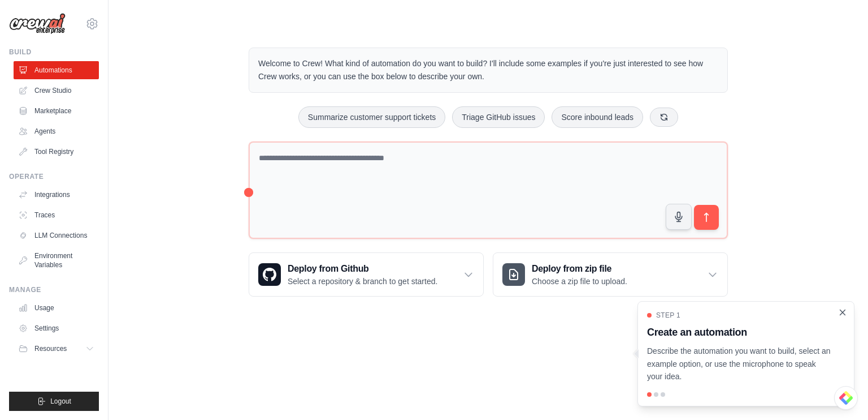 Image resolution: width=868 pixels, height=420 pixels. What do you see at coordinates (56, 260) in the screenshot?
I see `a: Environment Variables` at bounding box center [56, 260].